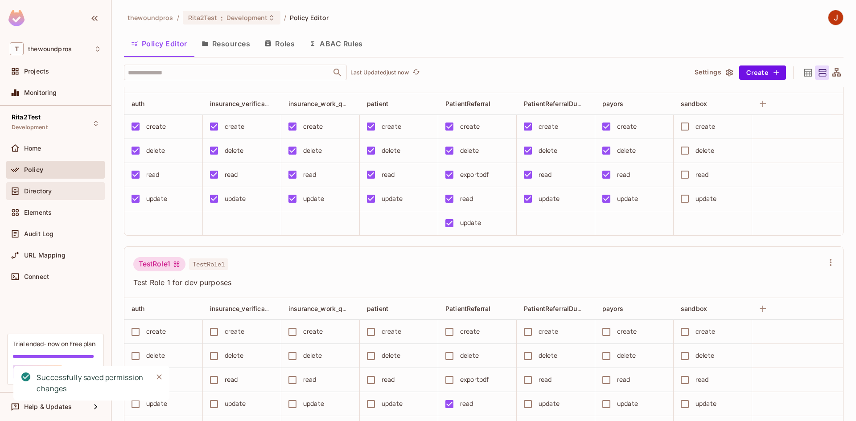 The image size is (856, 421). What do you see at coordinates (33, 170) in the screenshot?
I see `span: Policy` at bounding box center [33, 170].